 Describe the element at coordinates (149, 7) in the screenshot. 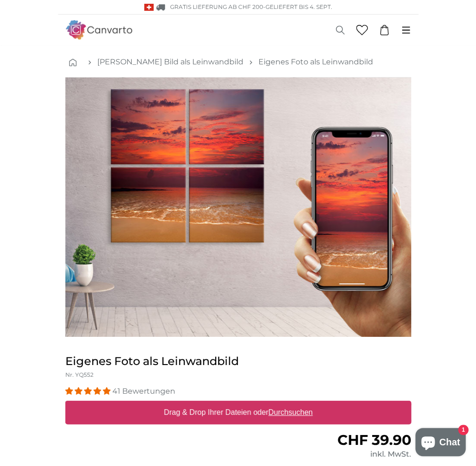

I see `img: Schweiz` at that location.